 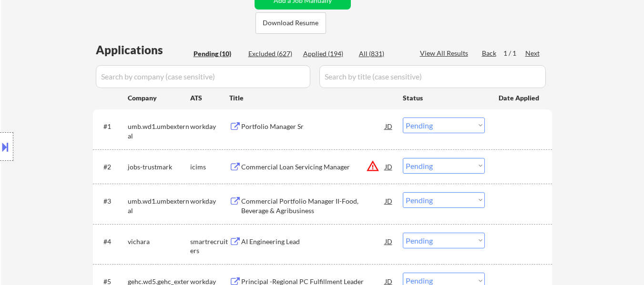 I want to click on div: Pending (10), so click(x=217, y=53).